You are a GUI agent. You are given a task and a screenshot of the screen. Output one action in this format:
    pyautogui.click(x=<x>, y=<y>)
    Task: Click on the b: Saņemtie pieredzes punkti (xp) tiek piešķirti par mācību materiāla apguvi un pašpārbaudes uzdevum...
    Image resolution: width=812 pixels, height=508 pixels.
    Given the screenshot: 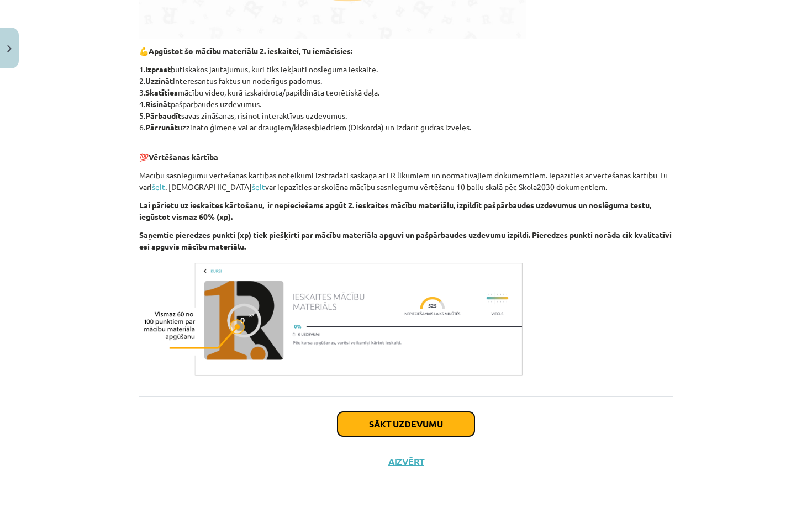 What is the action you would take?
    pyautogui.click(x=405, y=241)
    